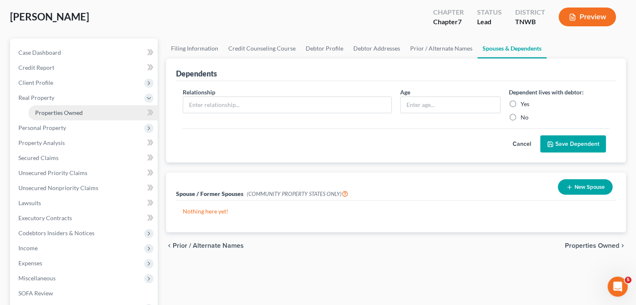 The width and height of the screenshot is (636, 305). What do you see at coordinates (84, 294) in the screenshot?
I see `a: SOFA Review` at bounding box center [84, 294].